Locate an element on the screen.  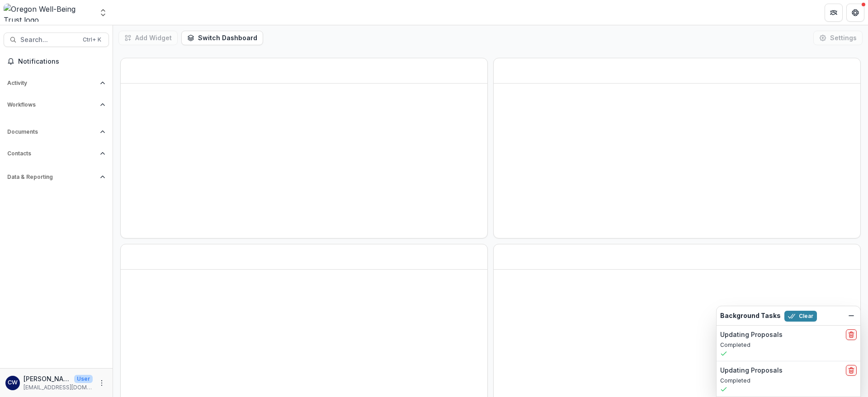
button: Open Contacts is located at coordinates (56, 154).